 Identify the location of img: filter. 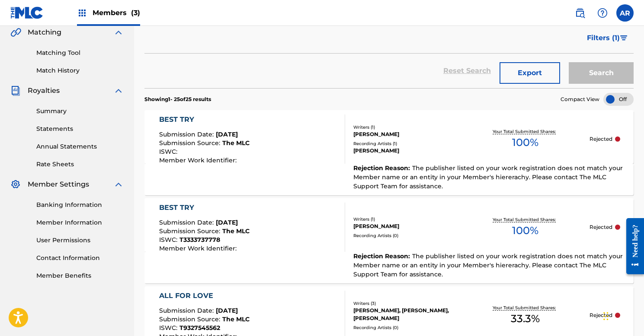
(624, 38).